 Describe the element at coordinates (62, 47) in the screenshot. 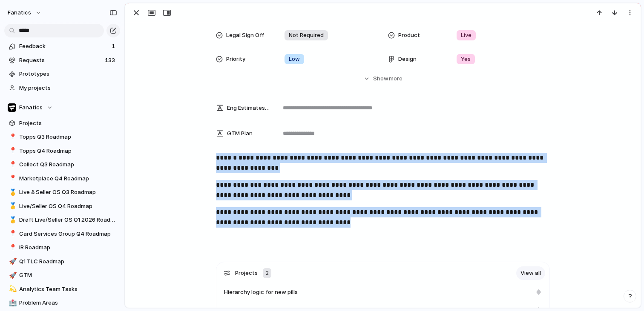

I see `a: Feedback1` at that location.